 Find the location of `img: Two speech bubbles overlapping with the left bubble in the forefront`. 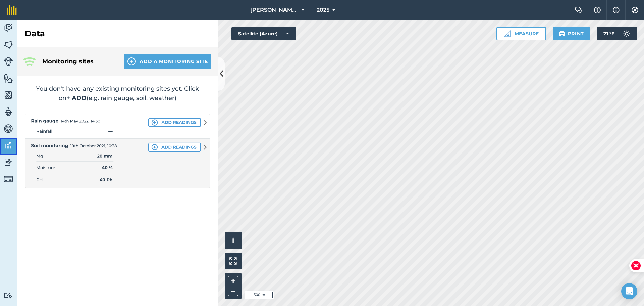

img: Two speech bubbles overlapping with the left bubble in the forefront is located at coordinates (578, 10).